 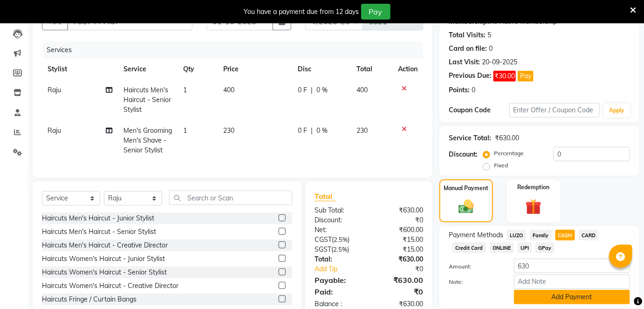 What do you see at coordinates (79, 69) in the screenshot?
I see `th: Stylist` at bounding box center [79, 69].